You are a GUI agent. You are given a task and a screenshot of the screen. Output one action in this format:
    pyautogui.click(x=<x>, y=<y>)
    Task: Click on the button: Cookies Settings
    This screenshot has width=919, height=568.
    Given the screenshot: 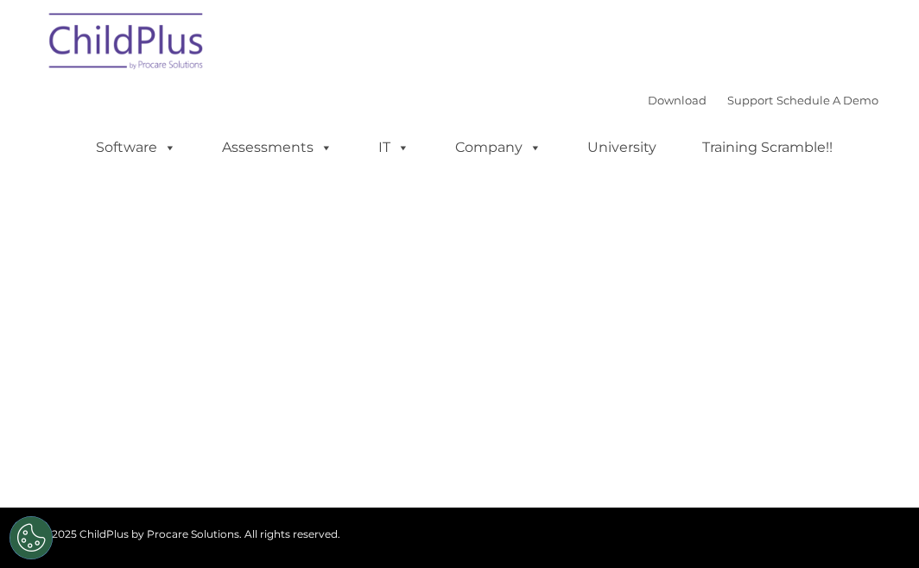 What is the action you would take?
    pyautogui.click(x=31, y=538)
    